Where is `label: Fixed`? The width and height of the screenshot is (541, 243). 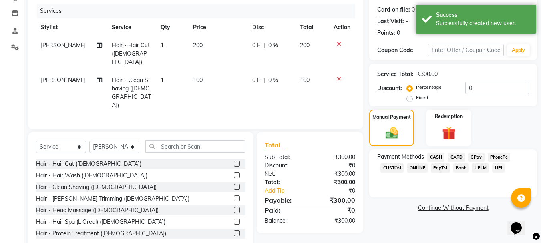
label: Fixed is located at coordinates (422, 98).